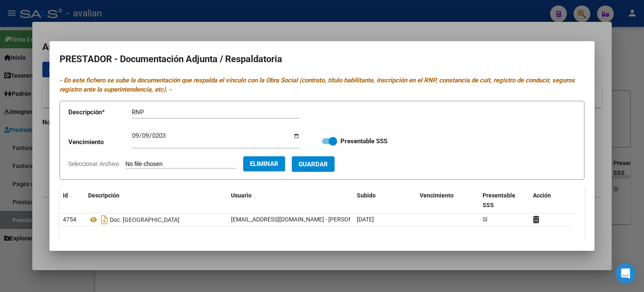 The height and width of the screenshot is (292, 644). I want to click on span: Eliminar, so click(264, 164).